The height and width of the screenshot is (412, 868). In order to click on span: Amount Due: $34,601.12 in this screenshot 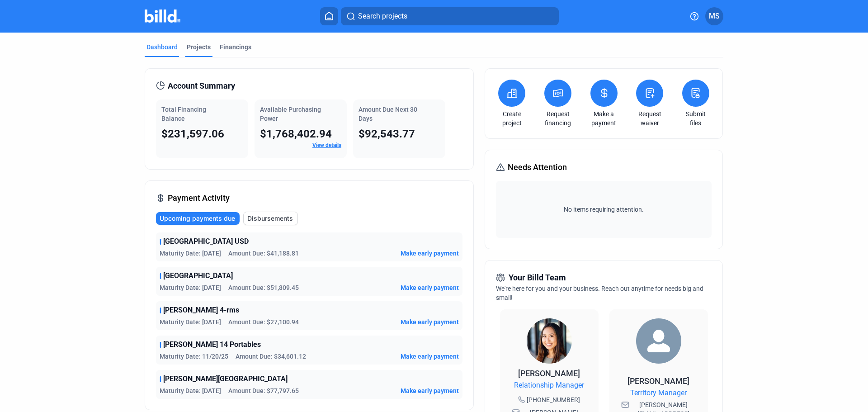, I will do `click(271, 356)`.